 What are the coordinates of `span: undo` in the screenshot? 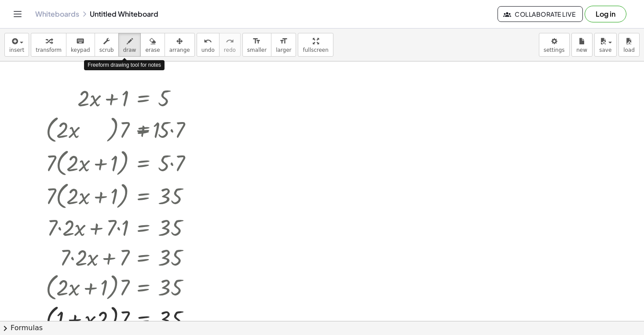 It's located at (208, 50).